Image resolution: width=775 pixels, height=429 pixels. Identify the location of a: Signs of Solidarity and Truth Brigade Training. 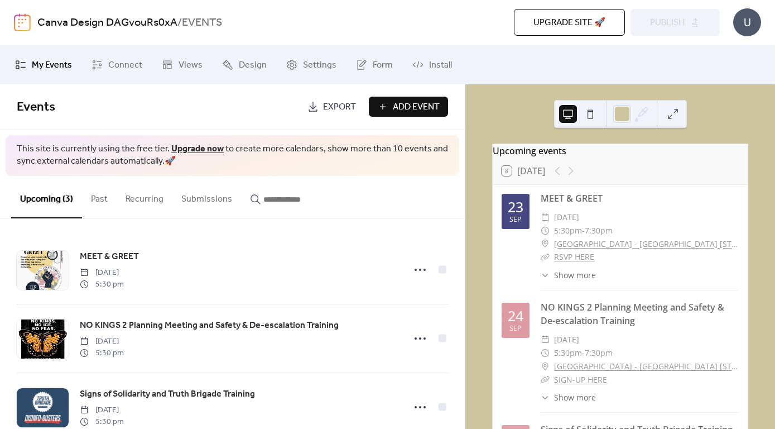
(167, 394).